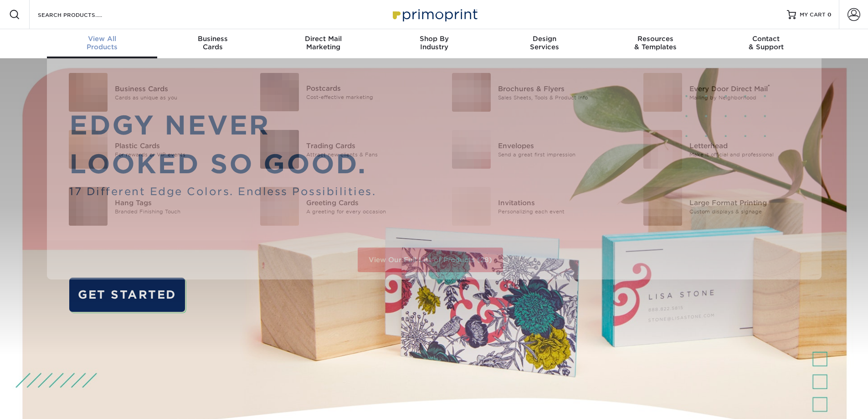 The width and height of the screenshot is (868, 419). Describe the element at coordinates (102, 43) in the screenshot. I see `a: View AllProducts` at that location.